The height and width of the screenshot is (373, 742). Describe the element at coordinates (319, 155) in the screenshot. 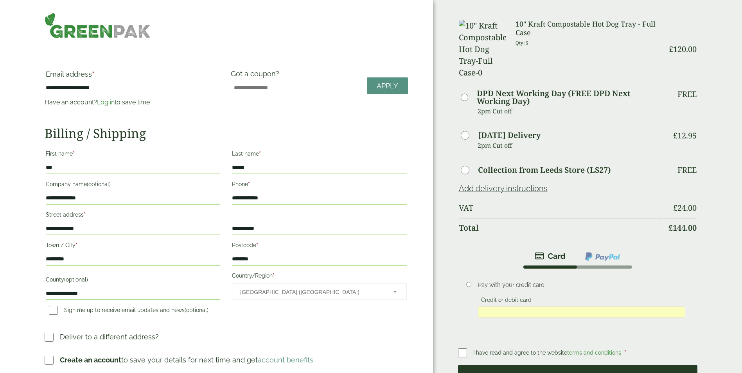

I see `label: Last name` at that location.